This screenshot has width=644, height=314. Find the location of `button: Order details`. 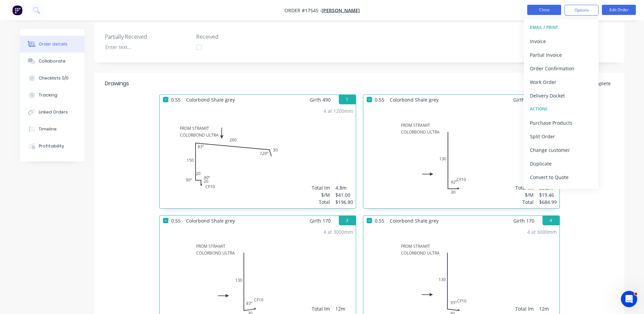

button: Order details is located at coordinates (52, 44).